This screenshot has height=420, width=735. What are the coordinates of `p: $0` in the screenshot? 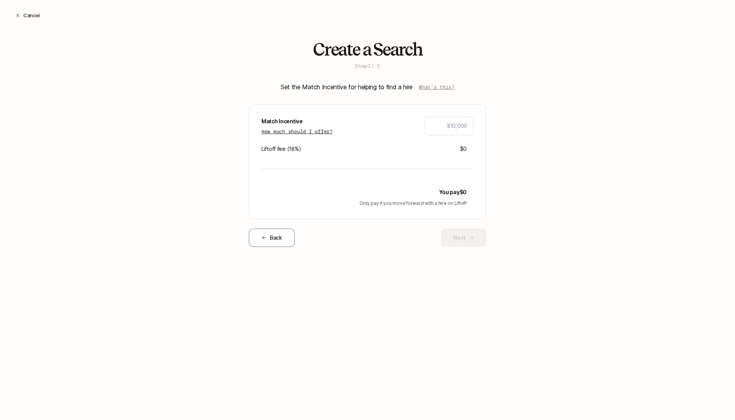 It's located at (463, 149).